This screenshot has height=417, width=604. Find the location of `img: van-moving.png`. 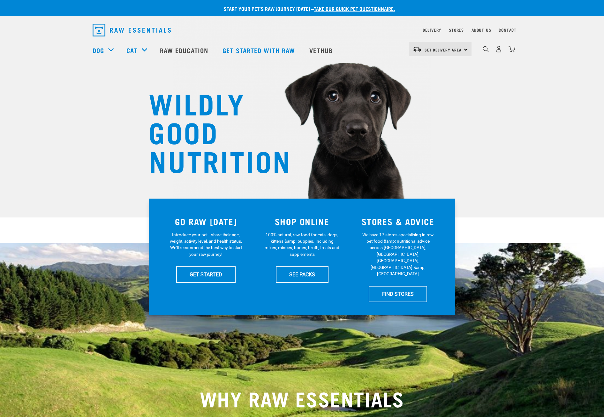

img: van-moving.png is located at coordinates (417, 49).